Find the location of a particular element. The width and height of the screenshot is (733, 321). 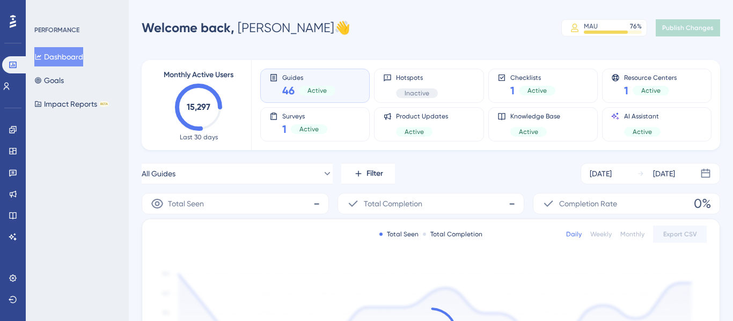

span: Inactive is located at coordinates (417, 93).